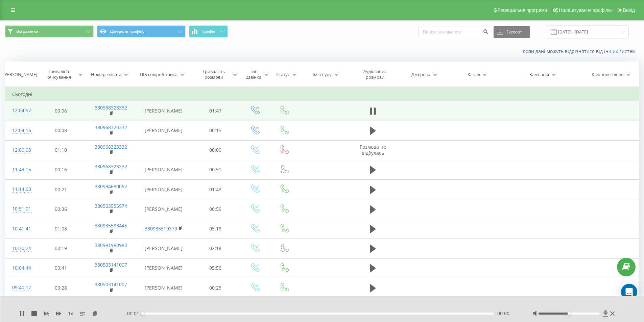  Describe the element at coordinates (216, 170) in the screenshot. I see `td: 00:51` at that location.